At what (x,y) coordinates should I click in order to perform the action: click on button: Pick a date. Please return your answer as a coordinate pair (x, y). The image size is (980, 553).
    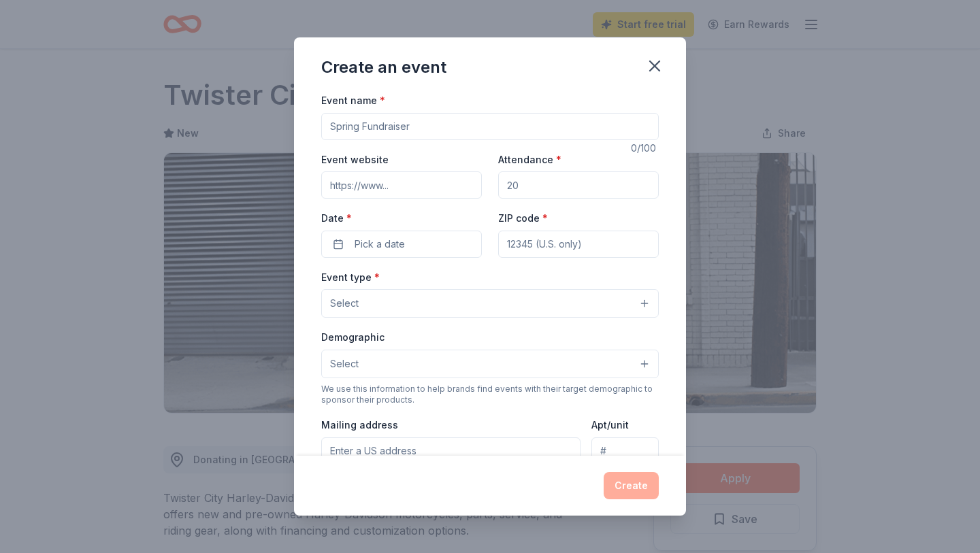
    Looking at the image, I should click on (401, 244).